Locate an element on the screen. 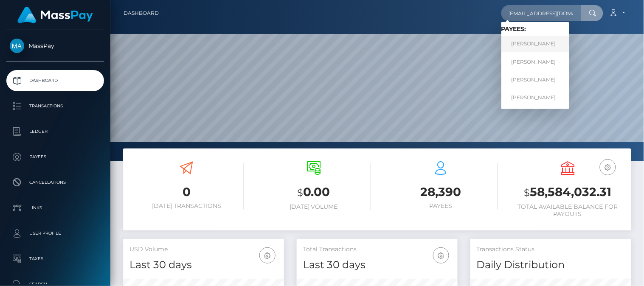  h6: Total Available Balance for Payouts is located at coordinates (567, 210).